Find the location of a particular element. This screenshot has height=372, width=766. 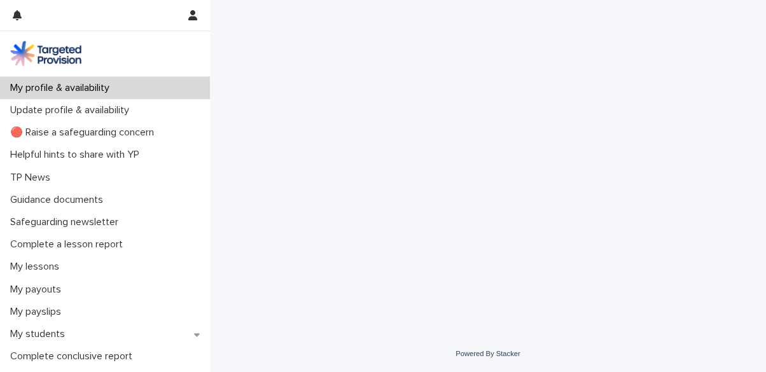

a: Powered By Stacker is located at coordinates (487, 354).